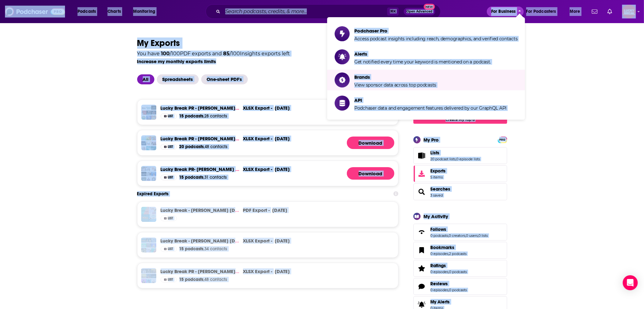 This screenshot has height=309, width=644. Describe the element at coordinates (443, 159) in the screenshot. I see `a: 20 podcast lists` at that location.